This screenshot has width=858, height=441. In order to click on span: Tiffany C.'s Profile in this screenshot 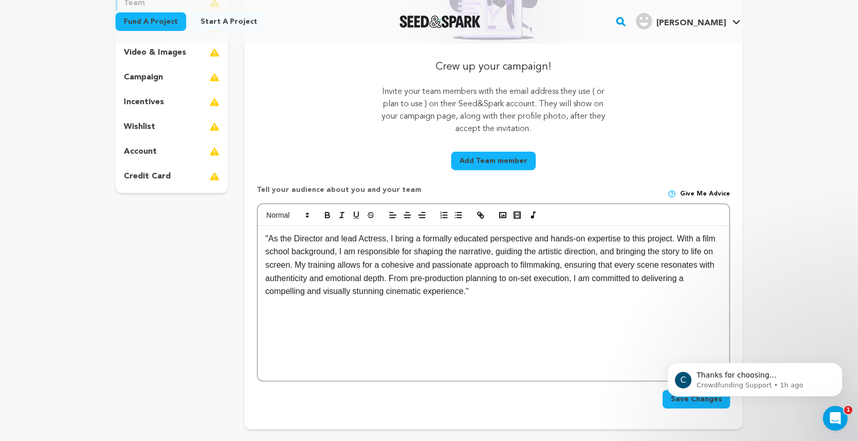, I will do `click(688, 22)`.